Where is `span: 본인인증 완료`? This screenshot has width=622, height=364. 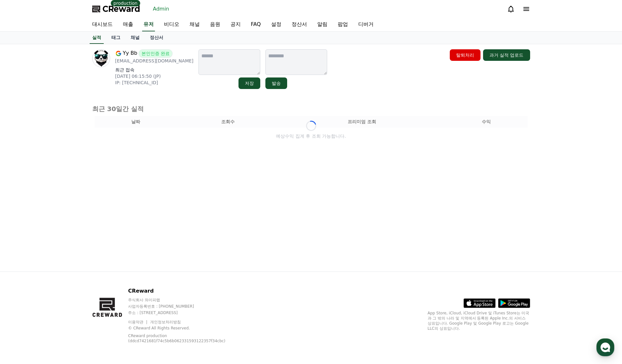
span: 본인인증 완료 is located at coordinates (156, 54).